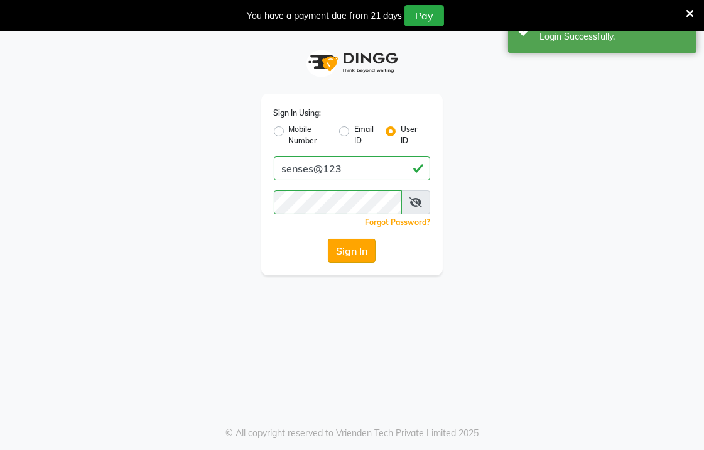  Describe the element at coordinates (298, 113) in the screenshot. I see `label: Sign In Using:` at that location.